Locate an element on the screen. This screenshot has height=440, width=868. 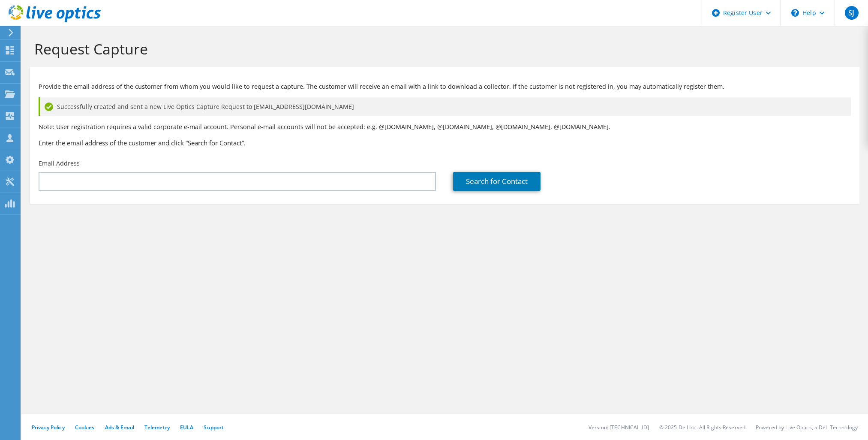
a: Telemetry is located at coordinates (157, 427).